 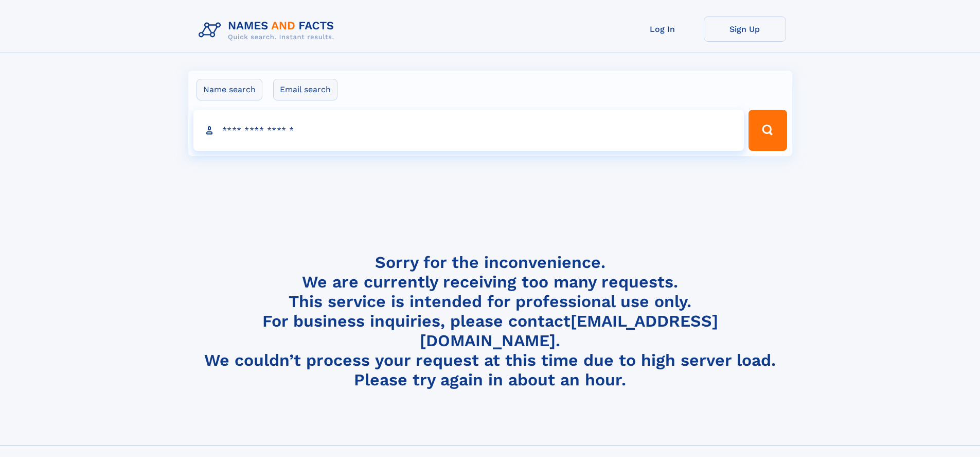 I want to click on button: Search Button, so click(x=767, y=130).